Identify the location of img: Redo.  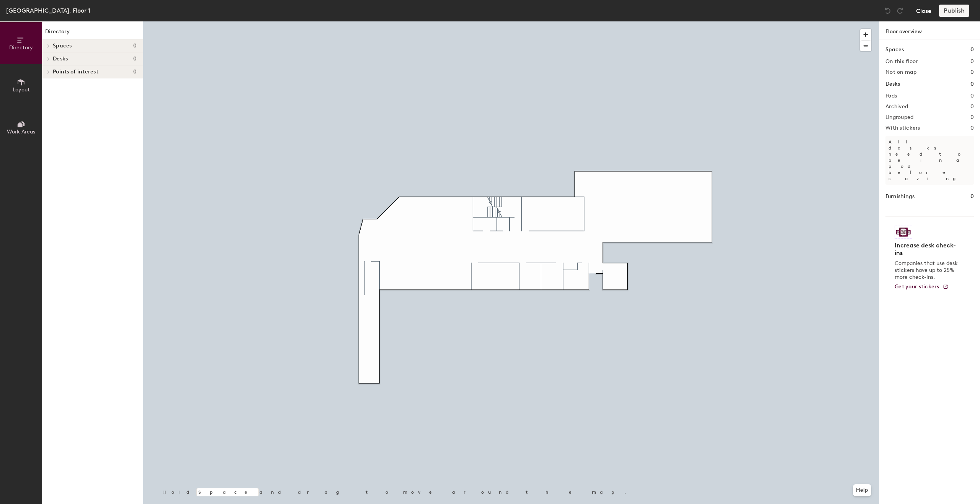
(900, 11).